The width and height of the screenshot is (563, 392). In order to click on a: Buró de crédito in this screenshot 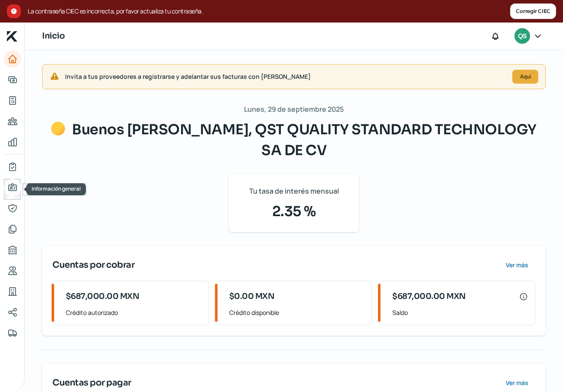, I will do `click(13, 250)`.